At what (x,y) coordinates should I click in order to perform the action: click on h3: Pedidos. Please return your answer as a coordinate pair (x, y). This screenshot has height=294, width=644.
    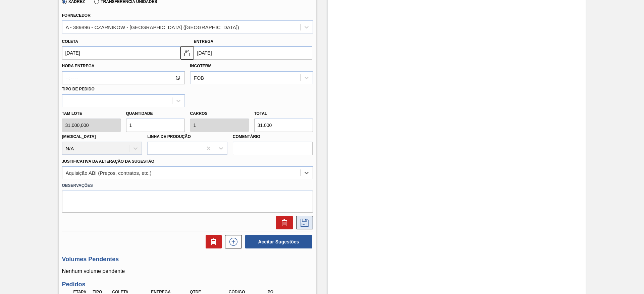
    Looking at the image, I should click on (188, 284).